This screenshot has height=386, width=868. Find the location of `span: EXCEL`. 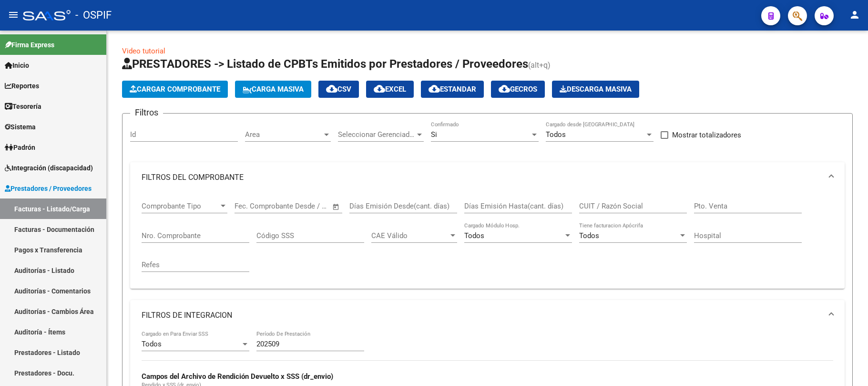

span: EXCEL is located at coordinates (390, 89).